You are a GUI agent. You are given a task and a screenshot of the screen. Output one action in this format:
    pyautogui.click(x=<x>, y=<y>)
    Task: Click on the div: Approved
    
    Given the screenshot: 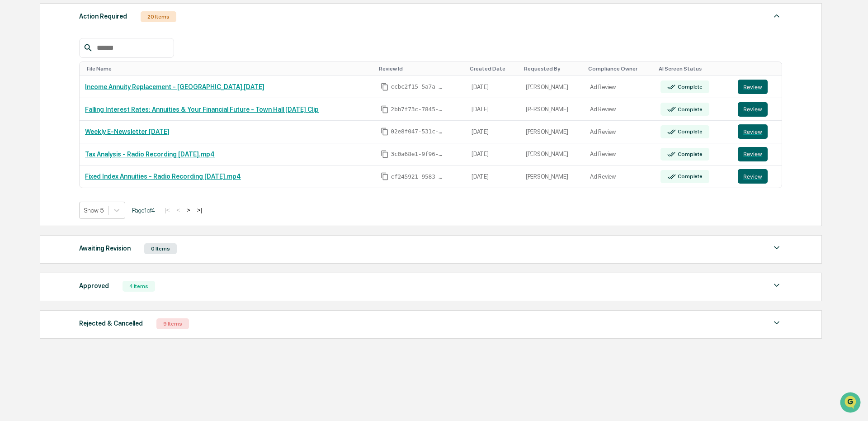 What is the action you would take?
    pyautogui.click(x=94, y=286)
    